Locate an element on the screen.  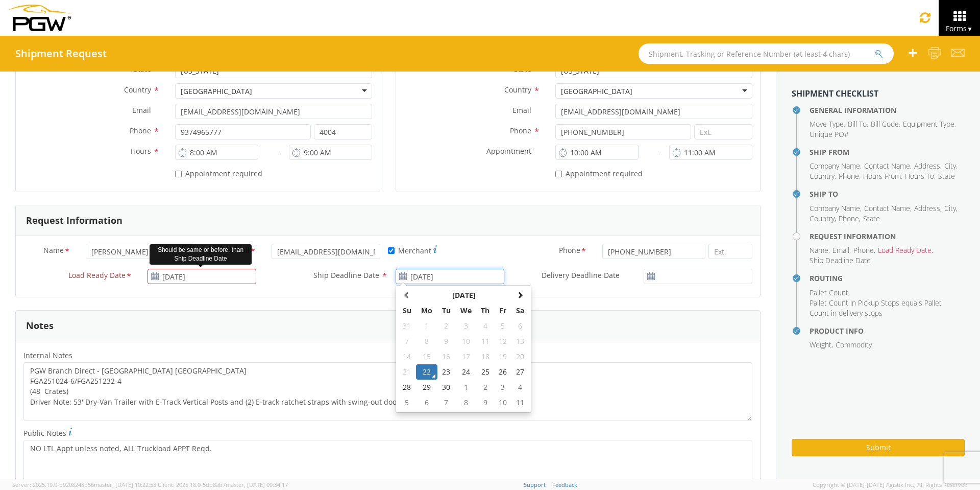
span: Forms is located at coordinates (958, 28).